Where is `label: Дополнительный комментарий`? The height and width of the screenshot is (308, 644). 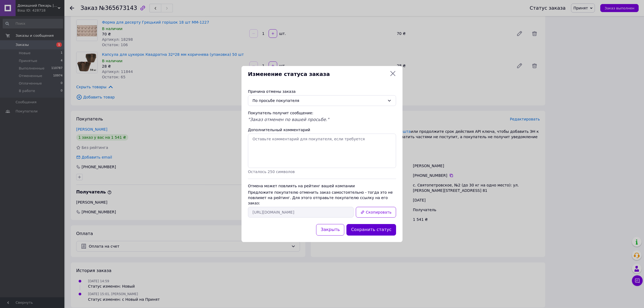
label: Дополнительный комментарий is located at coordinates (279, 130).